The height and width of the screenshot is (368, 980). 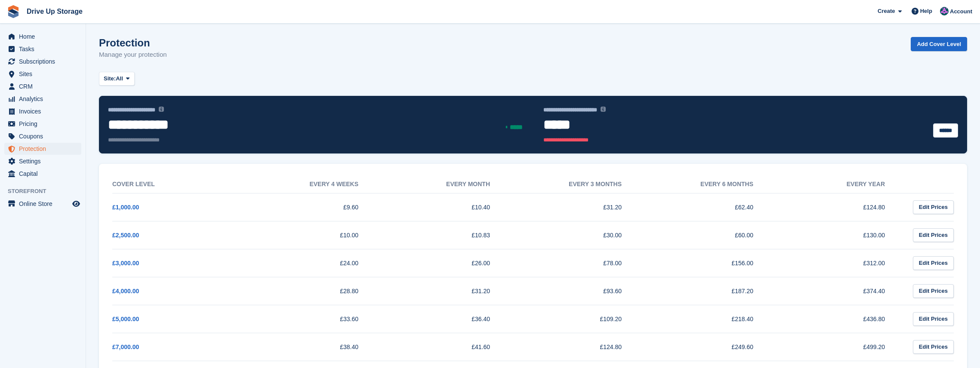 What do you see at coordinates (886, 11) in the screenshot?
I see `span: Create` at bounding box center [886, 11].